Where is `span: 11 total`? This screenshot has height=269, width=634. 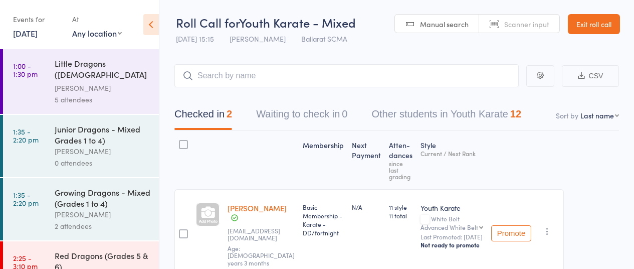 span: 11 total is located at coordinates (401, 215).